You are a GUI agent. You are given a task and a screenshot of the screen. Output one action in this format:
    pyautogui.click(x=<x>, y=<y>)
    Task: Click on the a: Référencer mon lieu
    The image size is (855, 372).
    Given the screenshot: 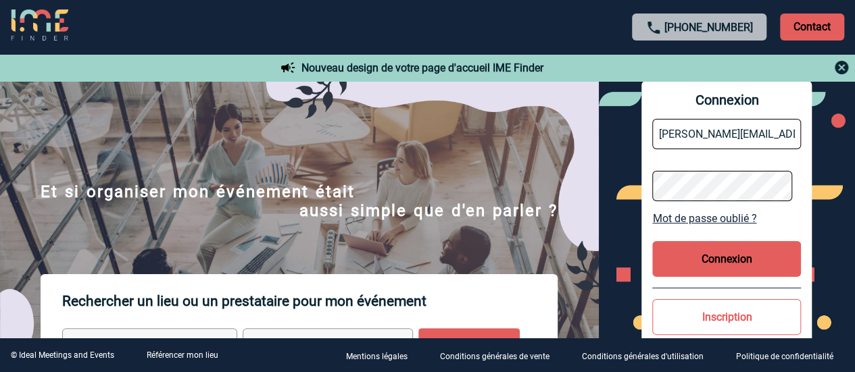 What is the action you would take?
    pyautogui.click(x=182, y=355)
    